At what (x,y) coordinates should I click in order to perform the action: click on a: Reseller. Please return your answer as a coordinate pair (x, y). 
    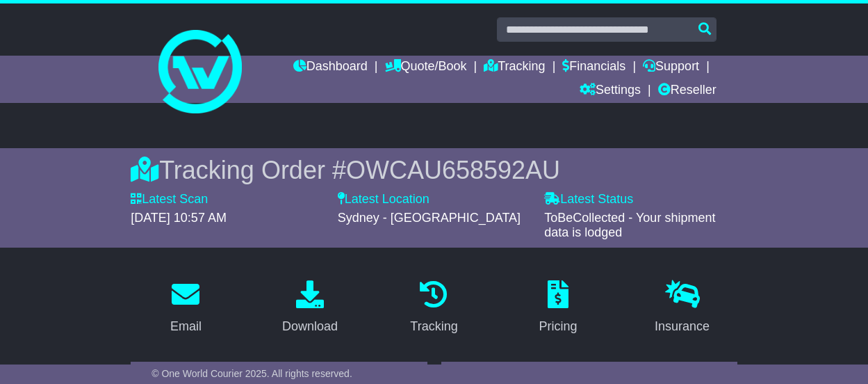
    Looking at the image, I should click on (687, 91).